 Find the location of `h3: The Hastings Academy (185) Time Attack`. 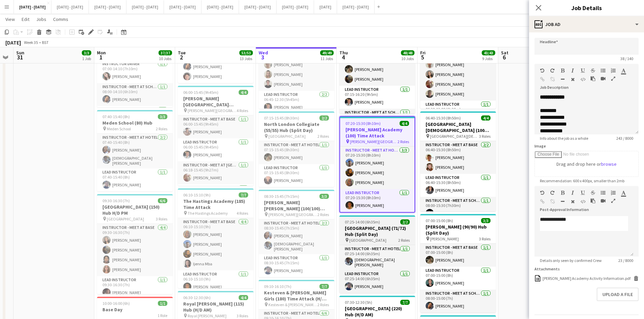

h3: The Hastings Academy (185) Time Attack is located at coordinates (216, 204).